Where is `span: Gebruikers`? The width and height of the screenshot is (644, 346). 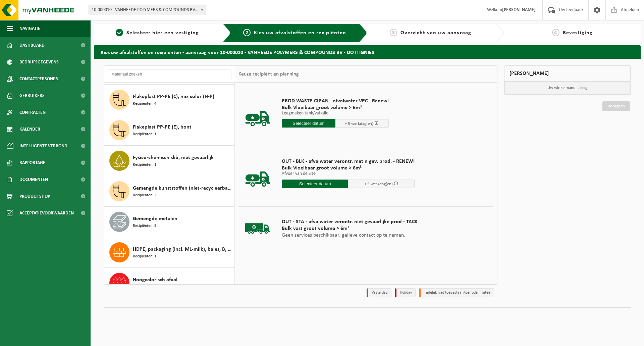 span: Gebruikers is located at coordinates (32, 96).